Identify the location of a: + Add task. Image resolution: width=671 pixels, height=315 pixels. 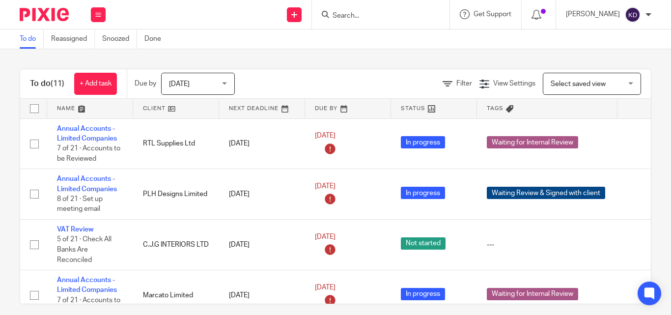
(95, 84).